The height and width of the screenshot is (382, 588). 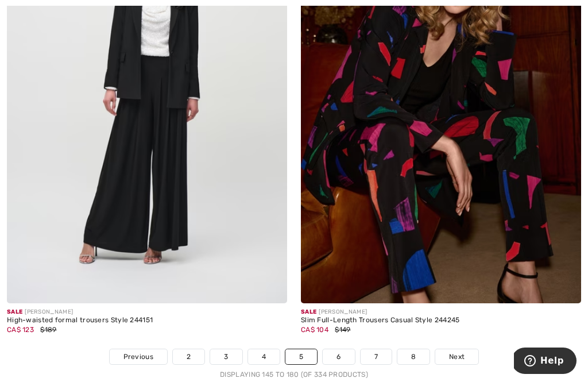 I want to click on span: Next, so click(x=457, y=357).